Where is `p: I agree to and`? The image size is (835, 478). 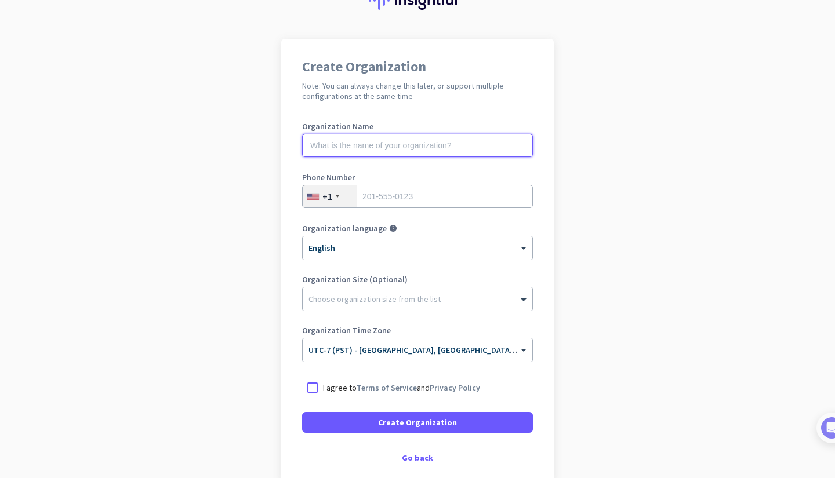 p: I agree to and is located at coordinates (401, 388).